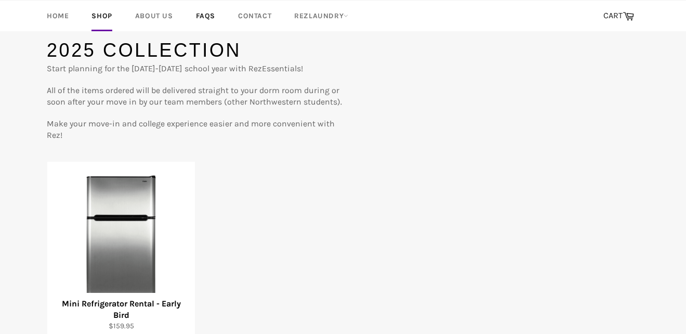  I want to click on a: Home, so click(58, 16).